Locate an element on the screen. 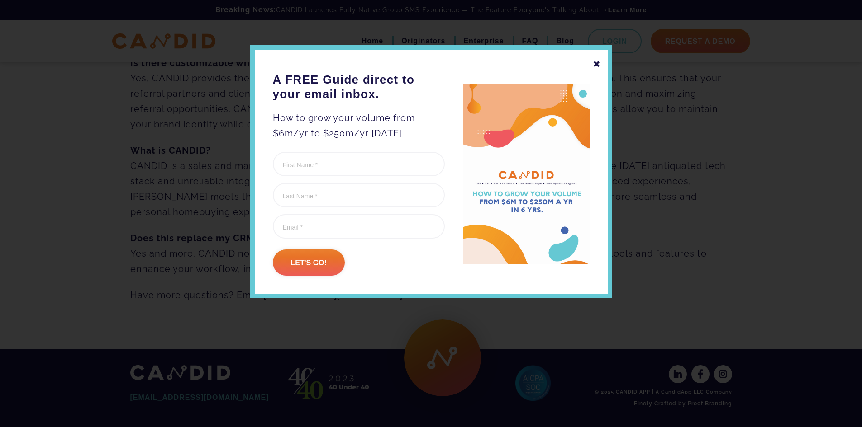 Image resolution: width=862 pixels, height=427 pixels. input: Email * is located at coordinates (359, 227).